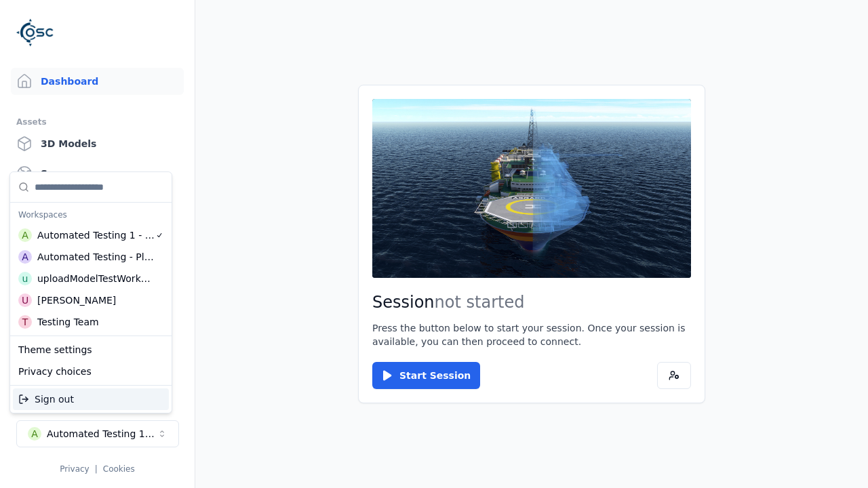 This screenshot has height=488, width=868. I want to click on div: Automated Testing - Playwright, so click(95, 257).